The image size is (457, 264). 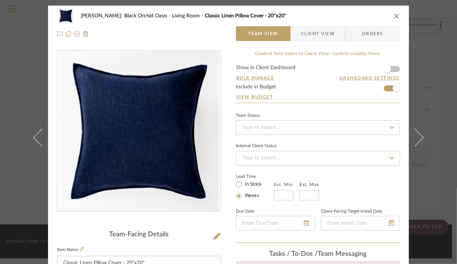 What do you see at coordinates (397, 16) in the screenshot?
I see `button: close` at bounding box center [397, 16].